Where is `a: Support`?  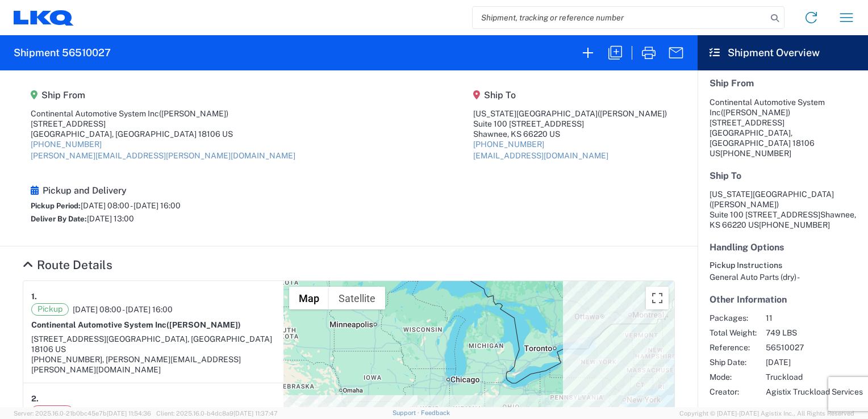 a: Support is located at coordinates (406, 413).